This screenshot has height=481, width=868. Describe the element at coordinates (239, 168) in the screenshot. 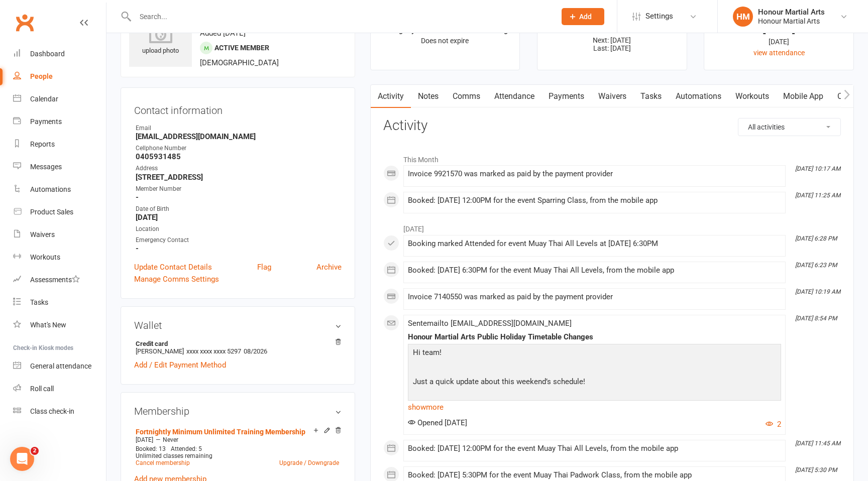

I see `div: Address` at that location.